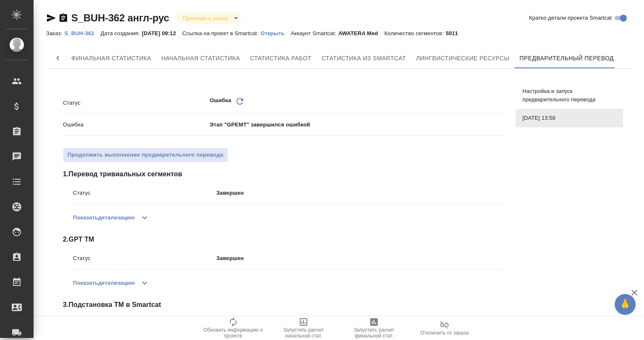 This screenshot has width=644, height=340. Describe the element at coordinates (304, 328) in the screenshot. I see `button: Запустить расчет начальной стат.` at that location.